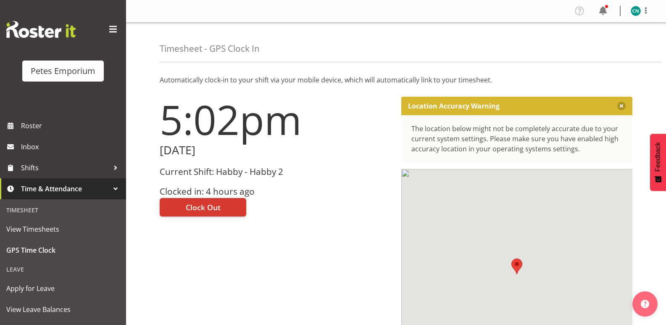  I want to click on div: The location below might not be completely accurate due to your current system settings. Please m..., so click(517, 139).